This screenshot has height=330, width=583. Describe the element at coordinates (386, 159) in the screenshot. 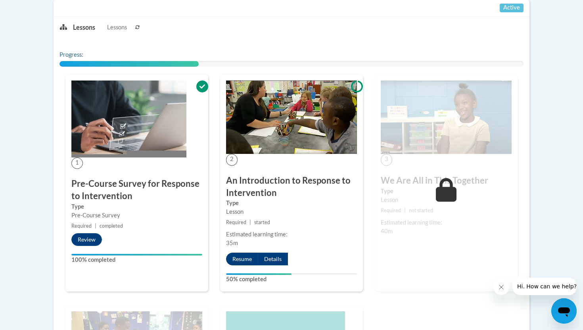

I see `span: 3` at that location.